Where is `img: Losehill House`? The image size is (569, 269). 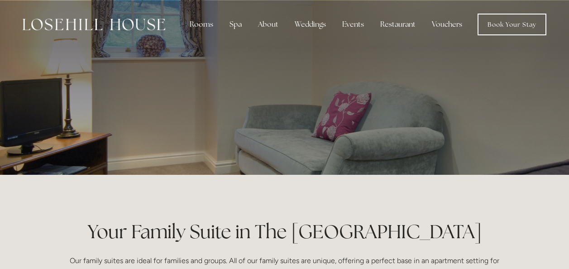 img: Losehill House is located at coordinates (94, 24).